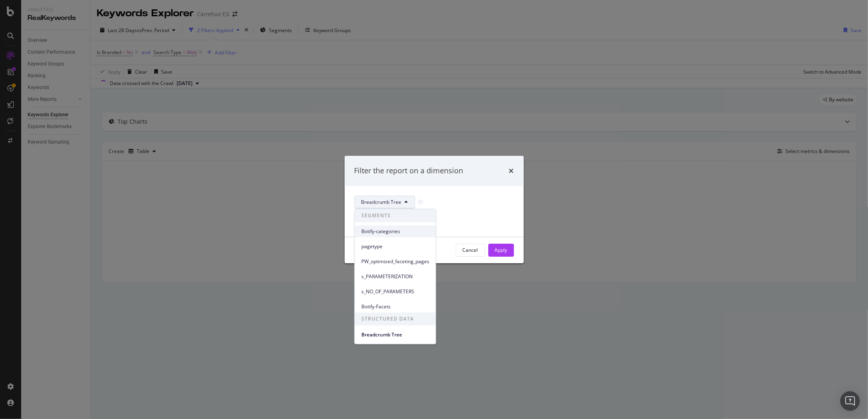  I want to click on button: Cancel, so click(471, 251).